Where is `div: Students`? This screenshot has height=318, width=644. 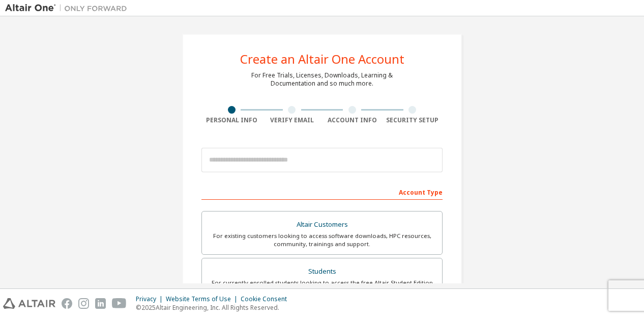
div: Students is located at coordinates (322, 271).